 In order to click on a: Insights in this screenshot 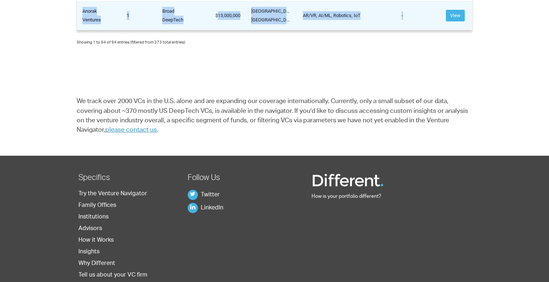, I will do `click(89, 253)`.